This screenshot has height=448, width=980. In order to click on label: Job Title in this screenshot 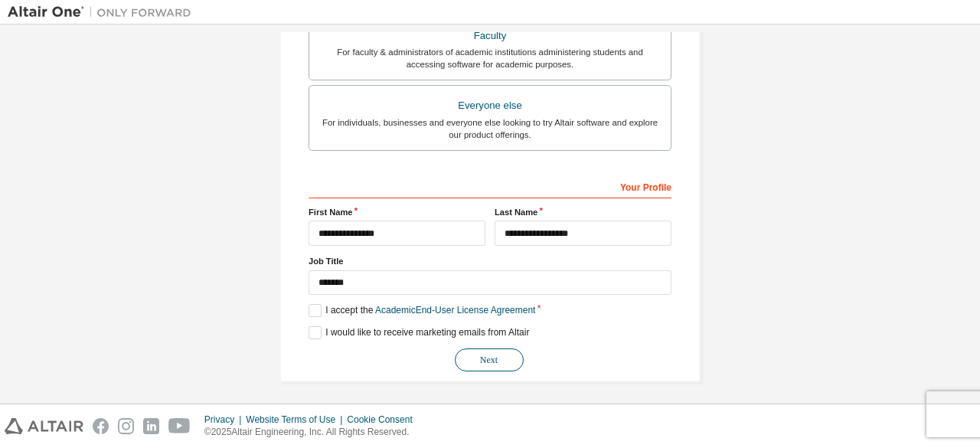, I will do `click(490, 261)`.